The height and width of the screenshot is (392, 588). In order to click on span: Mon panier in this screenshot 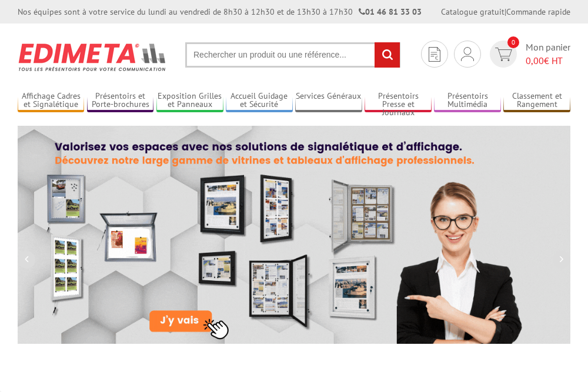, I will do `click(548, 54)`.